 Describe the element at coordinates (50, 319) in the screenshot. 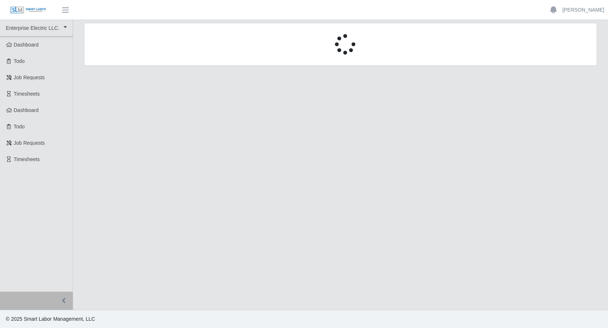

I see `span: © 2025 Smart Labor Management, LLC` at that location.